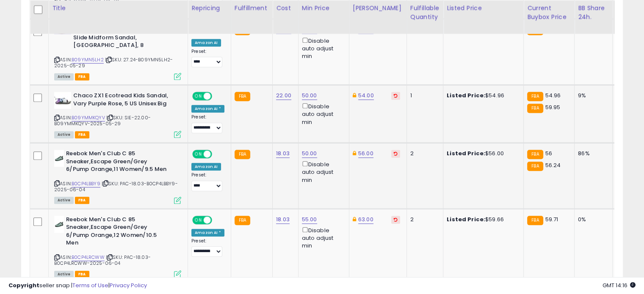 The height and width of the screenshot is (294, 644). I want to click on div: Title, so click(119, 8).